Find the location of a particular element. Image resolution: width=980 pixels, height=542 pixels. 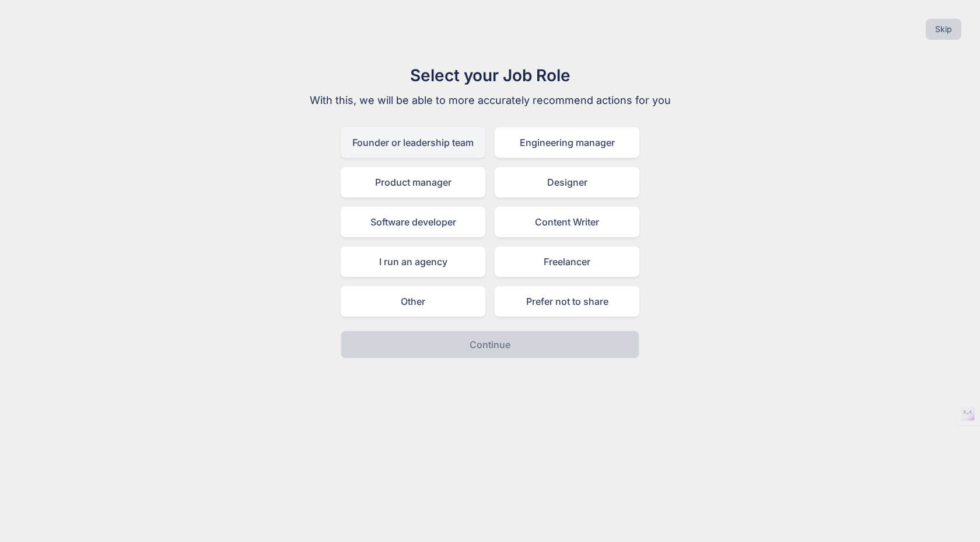

p: With this, we will be able to more accurately recommend actions for you is located at coordinates (490, 100).